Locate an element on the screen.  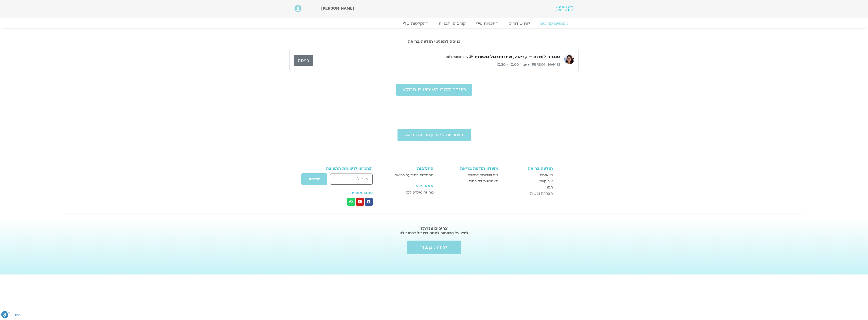
a: כניסה is located at coordinates (303, 60).